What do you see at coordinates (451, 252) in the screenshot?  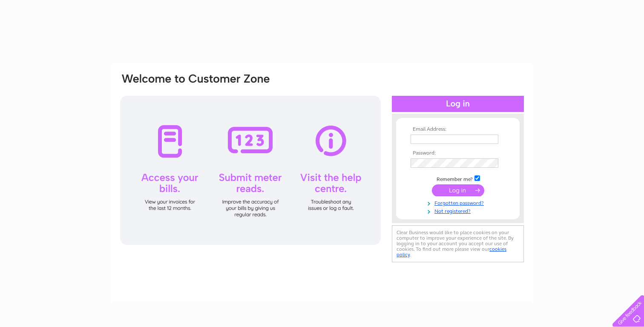 I see `a: cookies policy` at bounding box center [451, 252].